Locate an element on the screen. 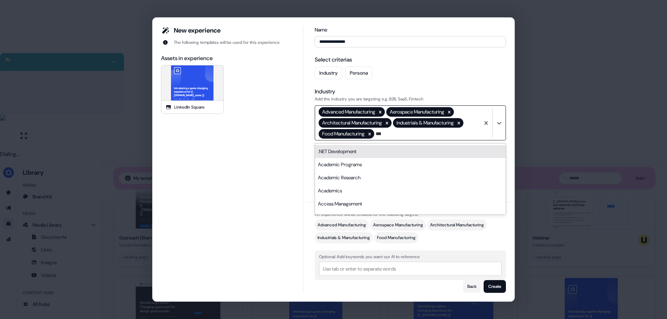  div: Name is located at coordinates (410, 30).